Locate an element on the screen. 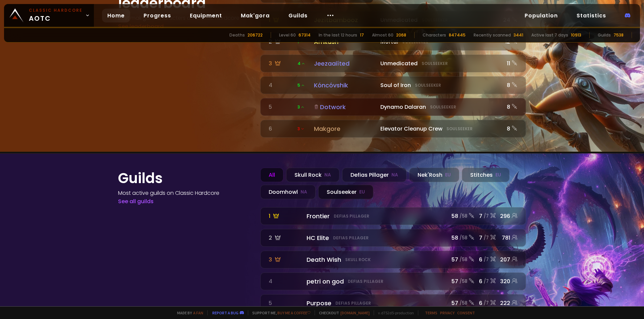 The width and height of the screenshot is (644, 319). a: 1 FrontierDefias Pillager58 /587/7296 is located at coordinates (393, 216).